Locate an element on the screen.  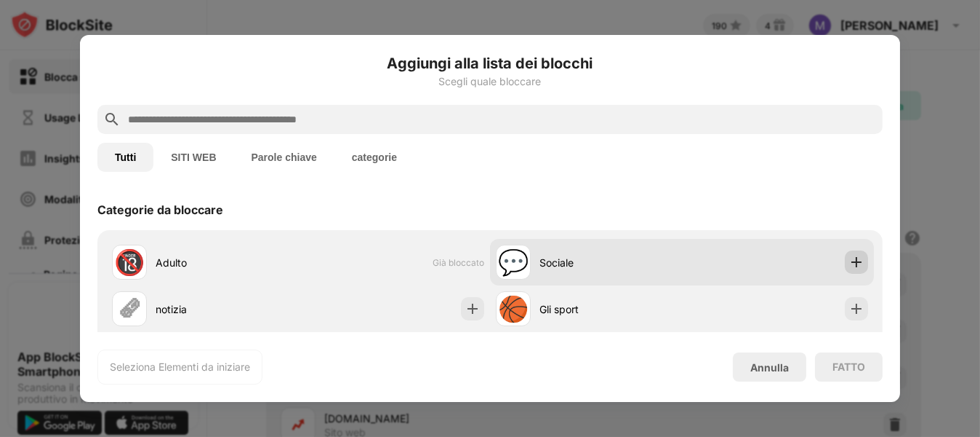
div: Gli sport is located at coordinates (611, 309).